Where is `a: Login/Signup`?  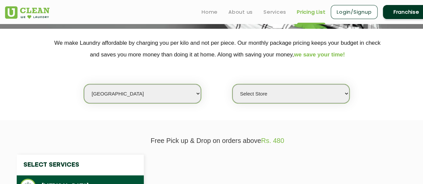
a: Login/Signup is located at coordinates (354, 12).